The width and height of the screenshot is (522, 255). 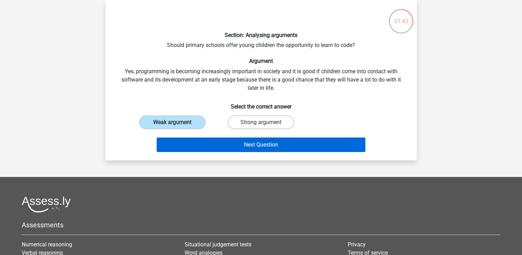 What do you see at coordinates (261, 225) in the screenshot?
I see `h5: Assessments` at bounding box center [261, 225].